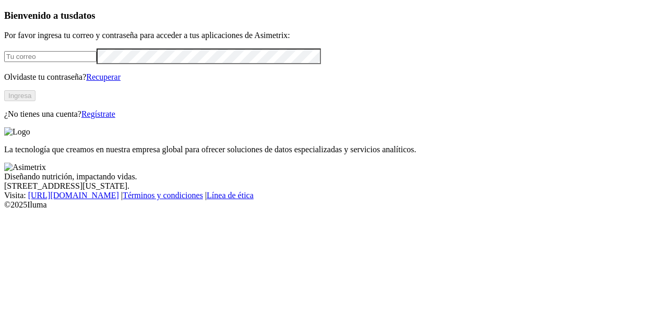 This screenshot has height=329, width=668. I want to click on a: Recuperar, so click(103, 77).